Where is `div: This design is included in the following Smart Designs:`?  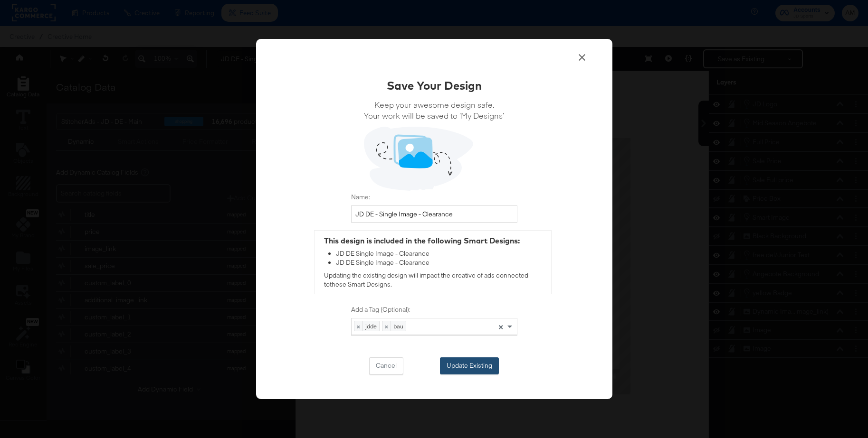 div: This design is included in the following Smart Designs: is located at coordinates (435, 241).